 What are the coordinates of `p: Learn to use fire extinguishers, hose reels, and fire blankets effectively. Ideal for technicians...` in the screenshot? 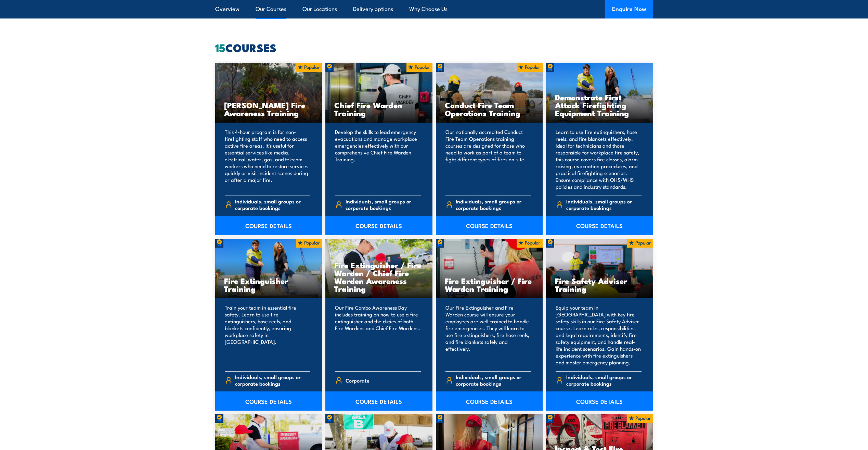 It's located at (599, 160).